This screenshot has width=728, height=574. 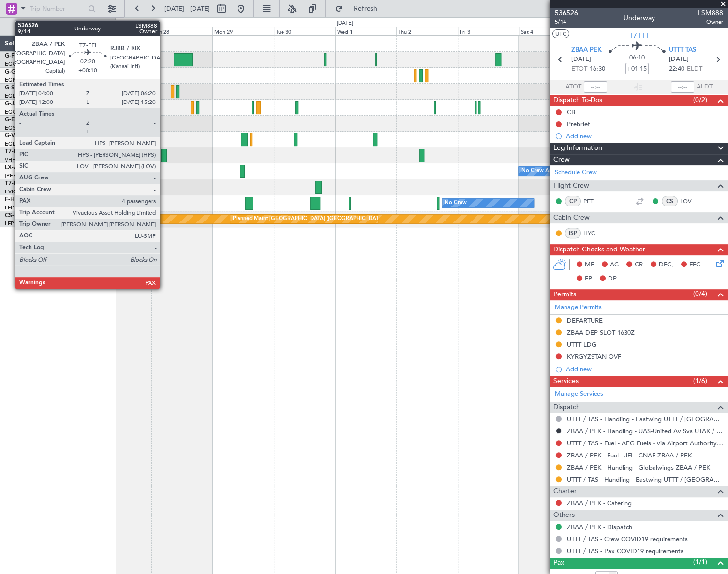 I want to click on div: No Crew, so click(x=456, y=203).